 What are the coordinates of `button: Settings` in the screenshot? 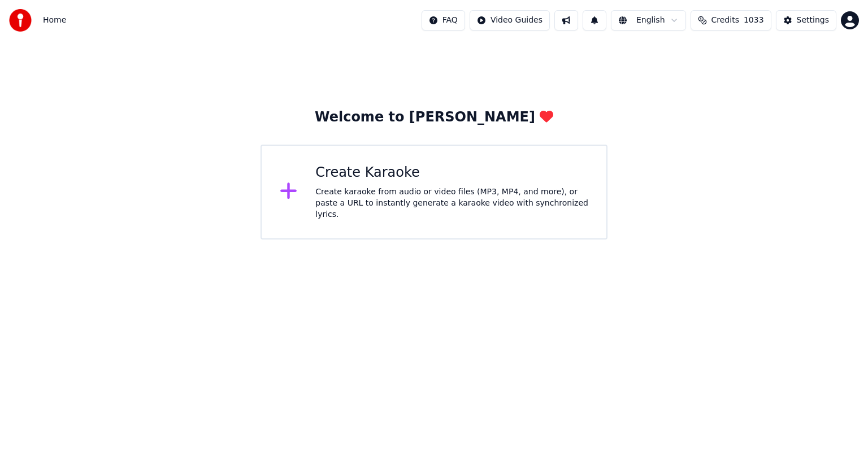 It's located at (806, 20).